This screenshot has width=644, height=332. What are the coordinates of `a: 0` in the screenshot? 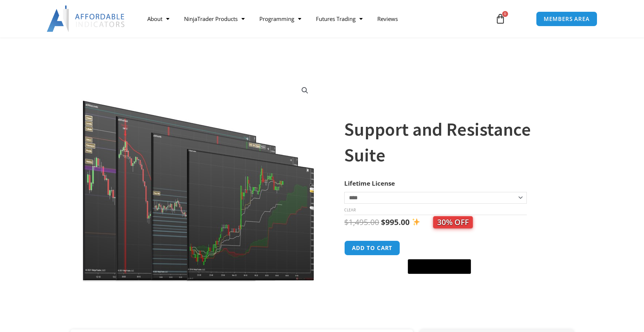 It's located at (501, 19).